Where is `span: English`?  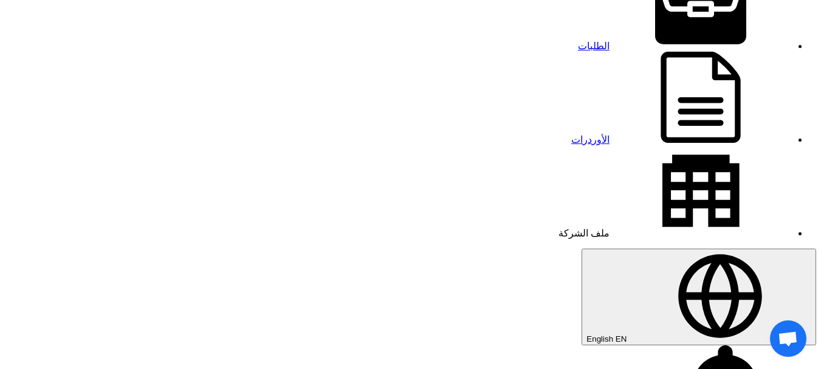 span: English is located at coordinates (600, 339).